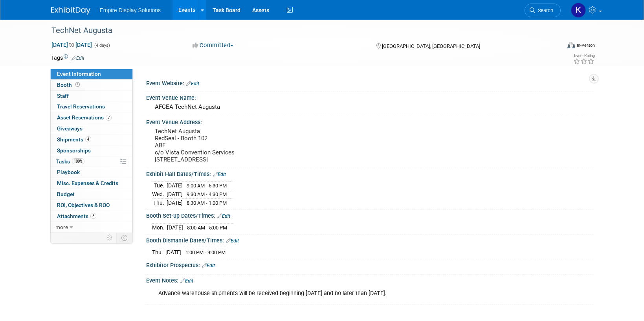 This screenshot has width=644, height=321. I want to click on span: 100%, so click(78, 161).